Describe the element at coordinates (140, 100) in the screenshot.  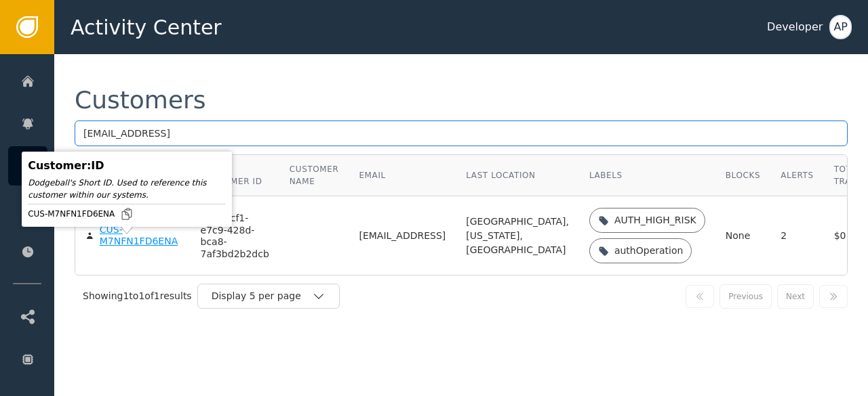
I see `div: Customers` at that location.